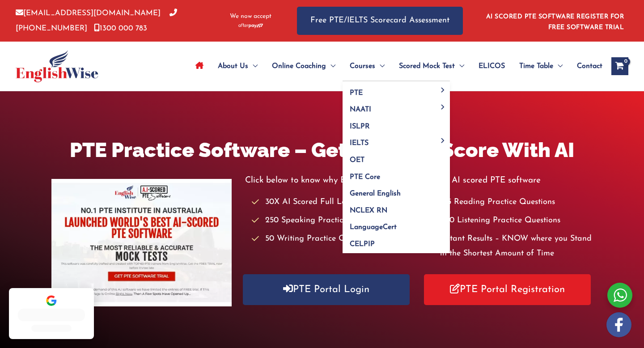 The height and width of the screenshot is (348, 644). Describe the element at coordinates (509, 202) in the screenshot. I see `li: 125 Reading Practice Questions` at that location.